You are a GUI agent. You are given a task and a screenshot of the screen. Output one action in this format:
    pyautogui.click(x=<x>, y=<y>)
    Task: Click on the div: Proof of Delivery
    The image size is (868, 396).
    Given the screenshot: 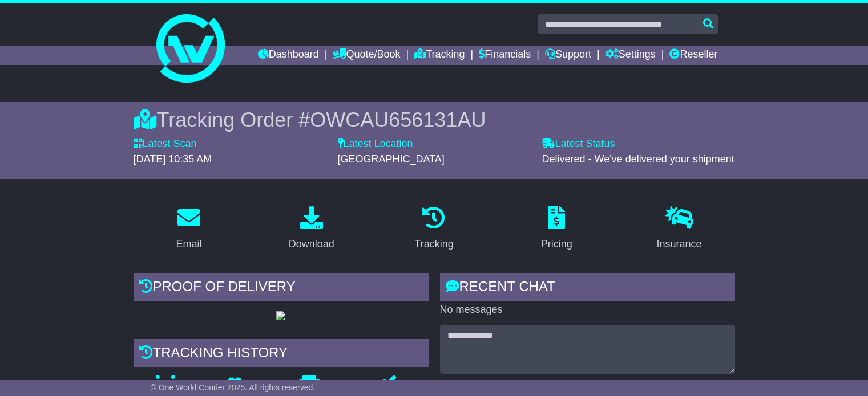 What is the action you would take?
    pyautogui.click(x=281, y=289)
    